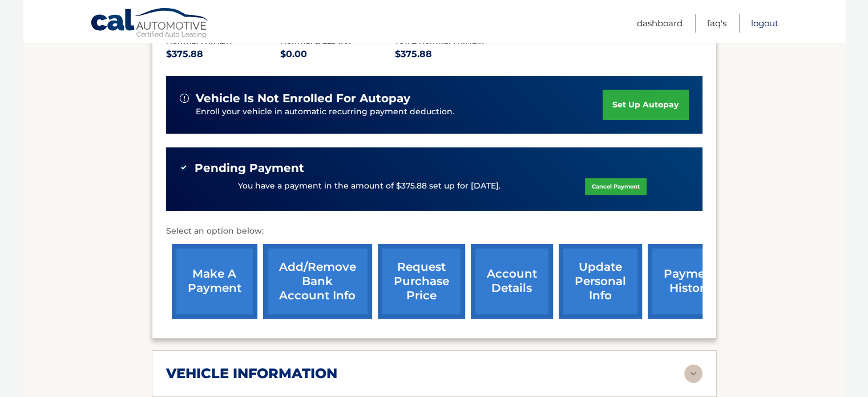 The image size is (868, 397). Describe the element at coordinates (250, 168) in the screenshot. I see `span: Pending Payment` at that location.